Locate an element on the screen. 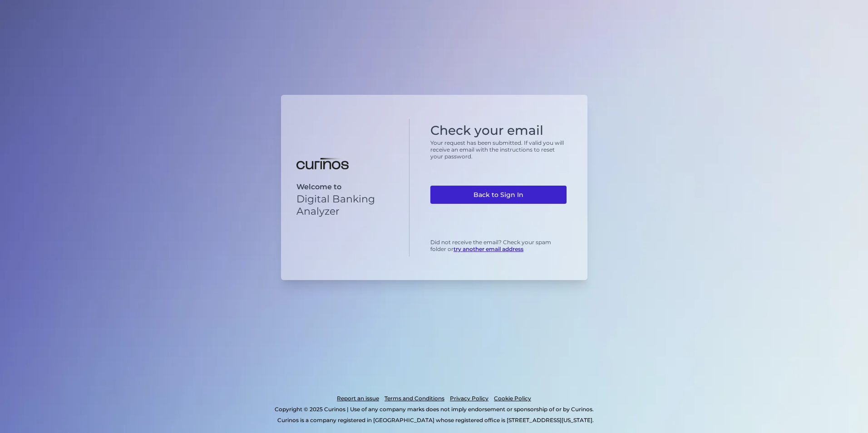 This screenshot has width=868, height=433. img: Digital Banking Analyzer is located at coordinates (323, 164).